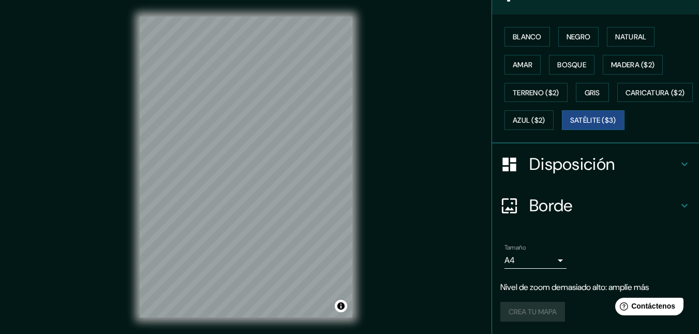 The width and height of the screenshot is (699, 334). What do you see at coordinates (572, 164) in the screenshot?
I see `font: Disposición` at bounding box center [572, 164].